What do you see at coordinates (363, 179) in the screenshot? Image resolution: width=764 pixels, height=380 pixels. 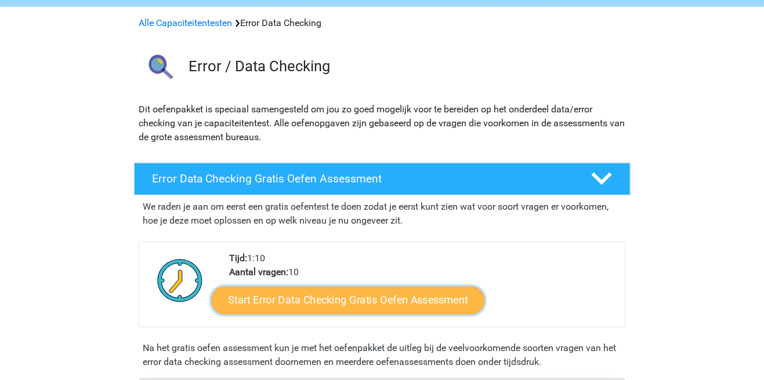 I see `h4: Error Data Checking Gratis Oefen Assessment` at bounding box center [363, 179].